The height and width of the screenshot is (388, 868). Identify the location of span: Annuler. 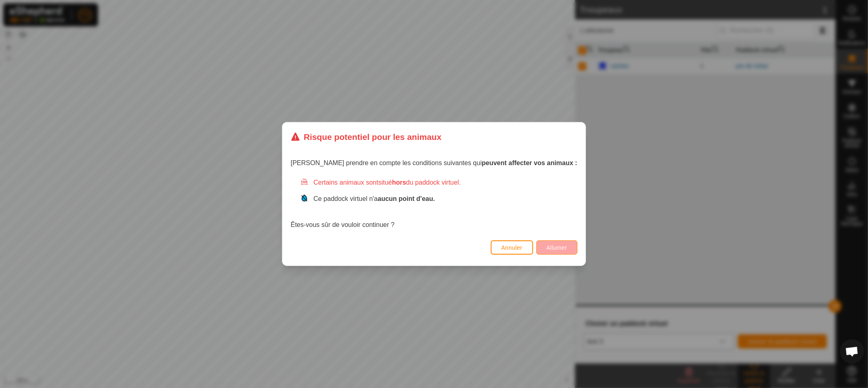
(512, 248).